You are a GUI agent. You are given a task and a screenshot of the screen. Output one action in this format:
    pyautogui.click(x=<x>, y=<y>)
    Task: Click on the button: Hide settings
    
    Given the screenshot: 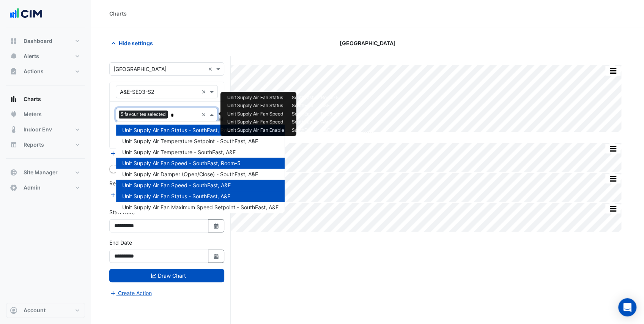 What is the action you would take?
    pyautogui.click(x=134, y=42)
    